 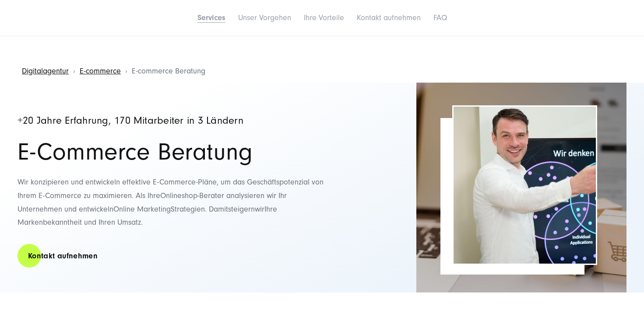 What do you see at coordinates (152, 203) in the screenshot?
I see `span: hop-Berater analysieren wir Ihr Unternehmen und entwickeln` at bounding box center [152, 203].